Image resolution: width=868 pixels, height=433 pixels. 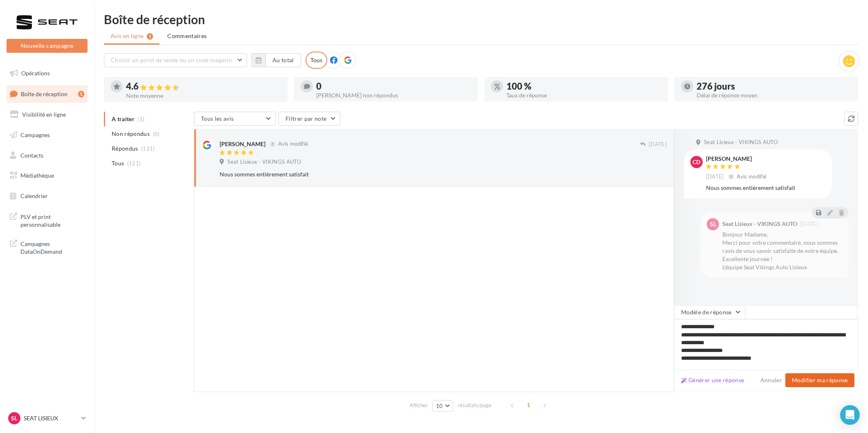 What do you see at coordinates (774, 86) in the screenshot?
I see `div: 276 jours` at bounding box center [774, 86].